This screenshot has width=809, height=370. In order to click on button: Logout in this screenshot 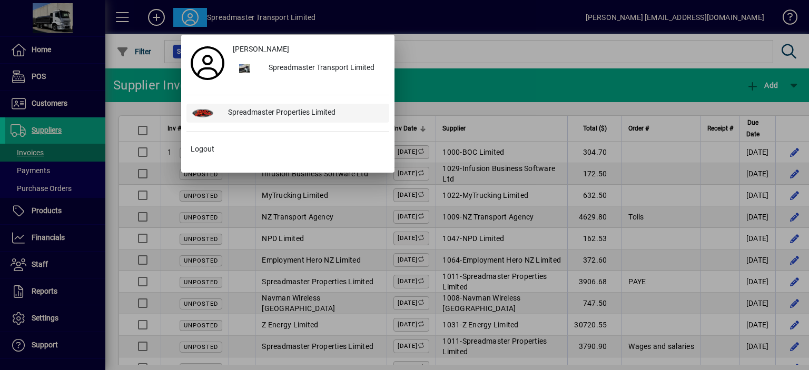, I will do `click(287, 149)`.